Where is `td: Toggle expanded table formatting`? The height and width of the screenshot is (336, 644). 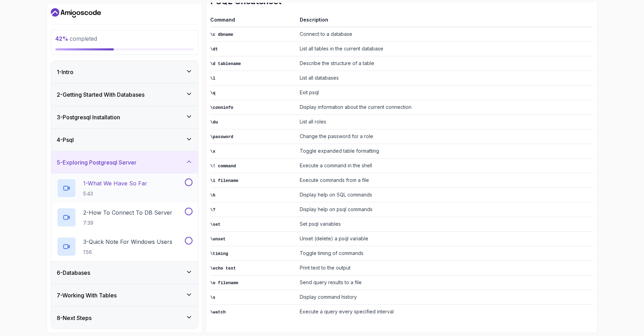
td: Toggle expanded table formatting is located at coordinates (445, 152).